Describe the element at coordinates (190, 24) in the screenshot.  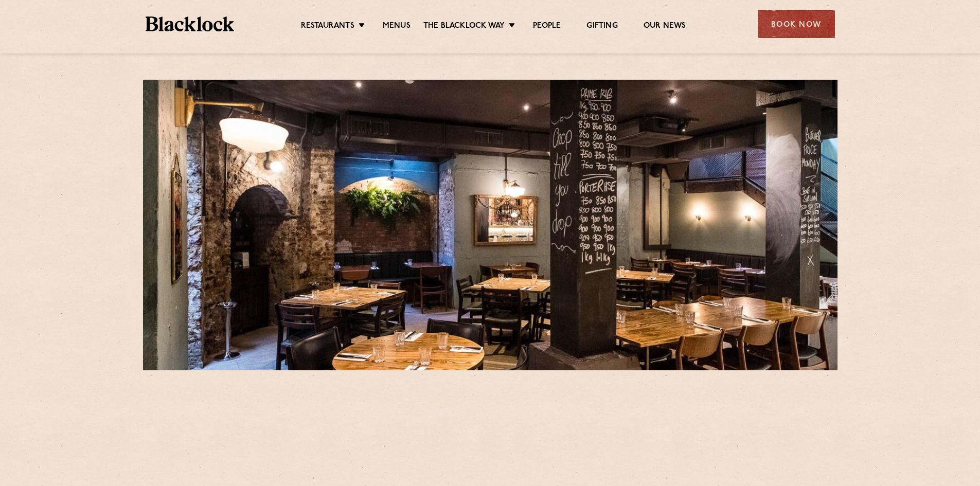
I see `img: BL_Textured_Logo-footer-cropped.svg` at that location.